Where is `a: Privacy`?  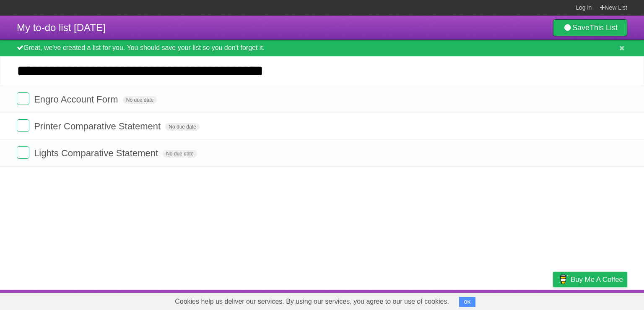
a: Privacy is located at coordinates (553, 300).